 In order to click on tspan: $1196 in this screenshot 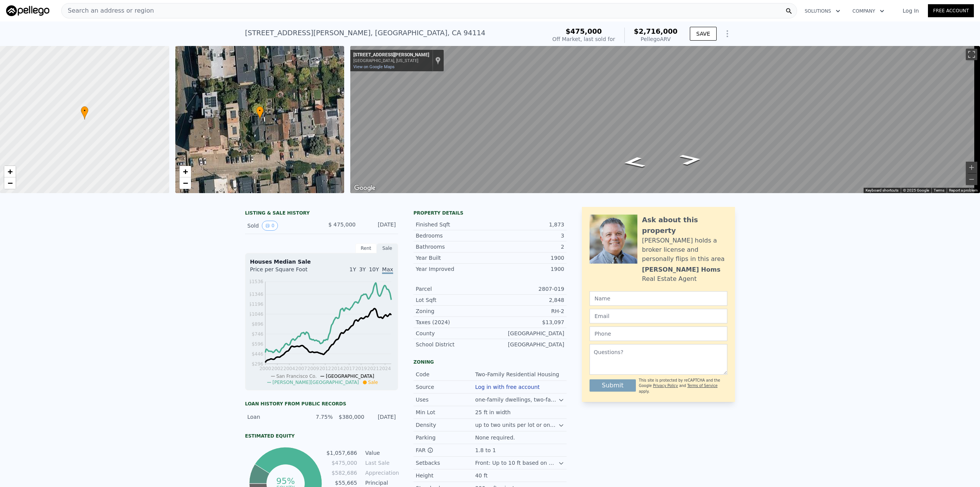, I will do `click(256, 304)`.